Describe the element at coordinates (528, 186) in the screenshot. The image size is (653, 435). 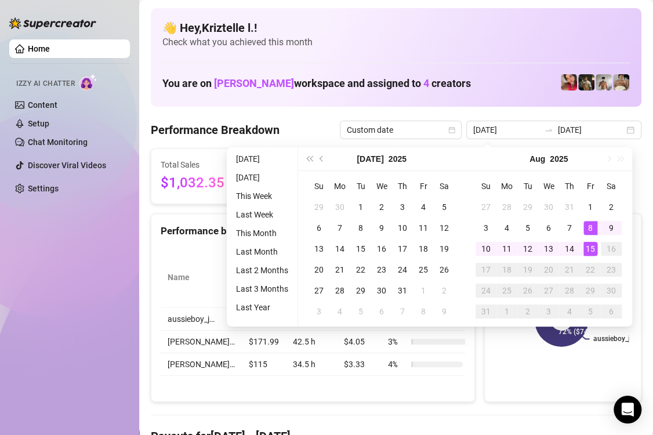
I see `th: Tu` at that location.